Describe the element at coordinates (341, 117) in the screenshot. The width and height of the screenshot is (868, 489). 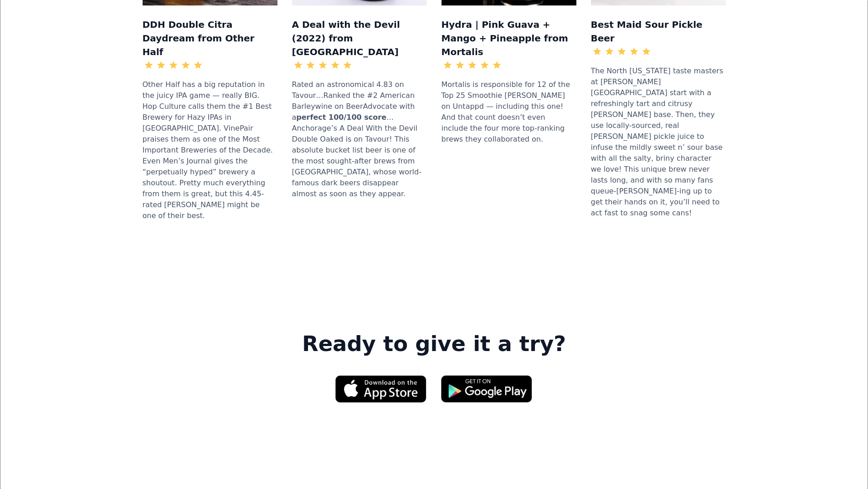
I see `strong: perfect 100/100 score` at that location.